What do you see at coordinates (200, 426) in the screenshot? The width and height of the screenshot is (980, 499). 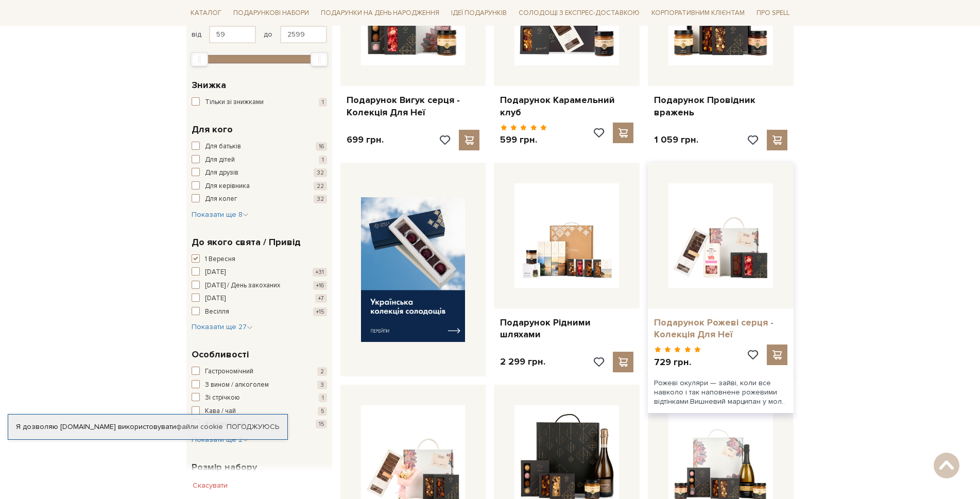 I see `a: файли cookie` at bounding box center [200, 426].